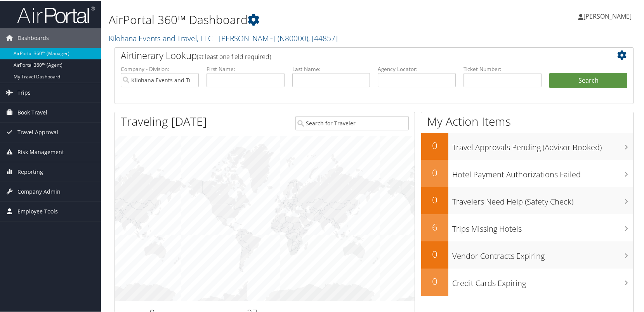 The height and width of the screenshot is (312, 644). I want to click on span: Company Admin, so click(39, 191).